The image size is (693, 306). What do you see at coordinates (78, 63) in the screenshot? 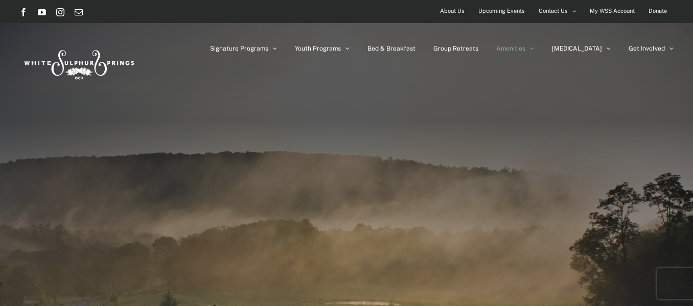
I see `img: White Sulphur Springs Logo` at bounding box center [78, 63].